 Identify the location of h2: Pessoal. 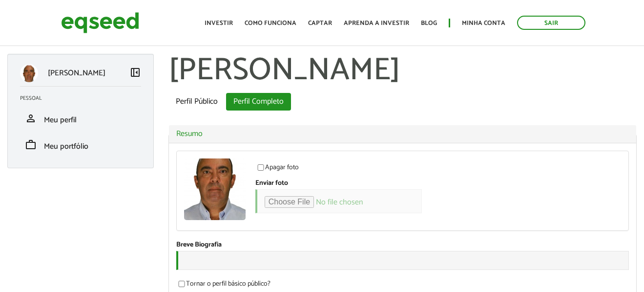
(84, 98).